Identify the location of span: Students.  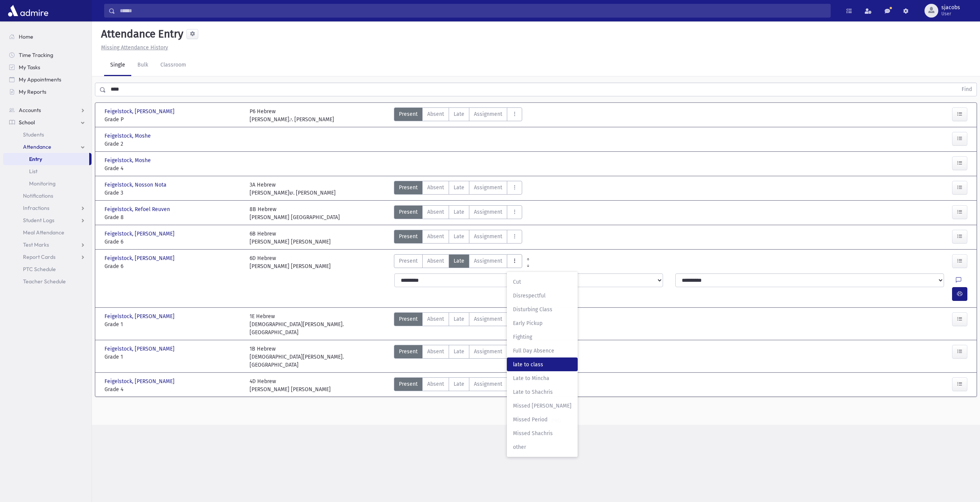
(33, 134).